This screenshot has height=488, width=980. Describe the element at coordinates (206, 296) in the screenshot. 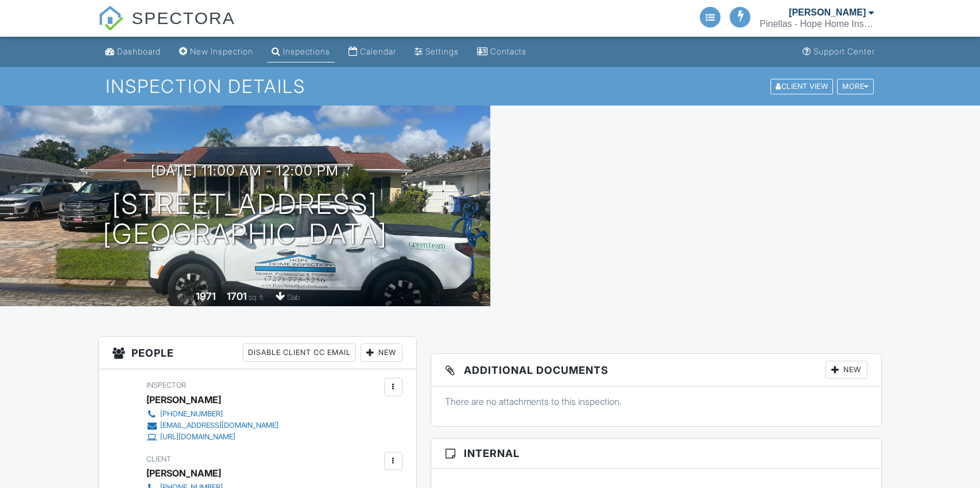

I see `div: 1971` at that location.